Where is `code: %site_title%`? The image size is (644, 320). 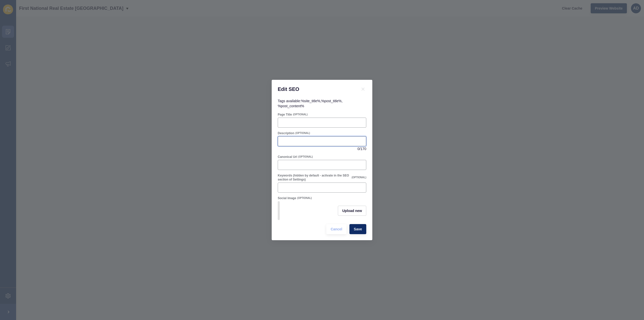 code: %site_title% is located at coordinates (311, 101).